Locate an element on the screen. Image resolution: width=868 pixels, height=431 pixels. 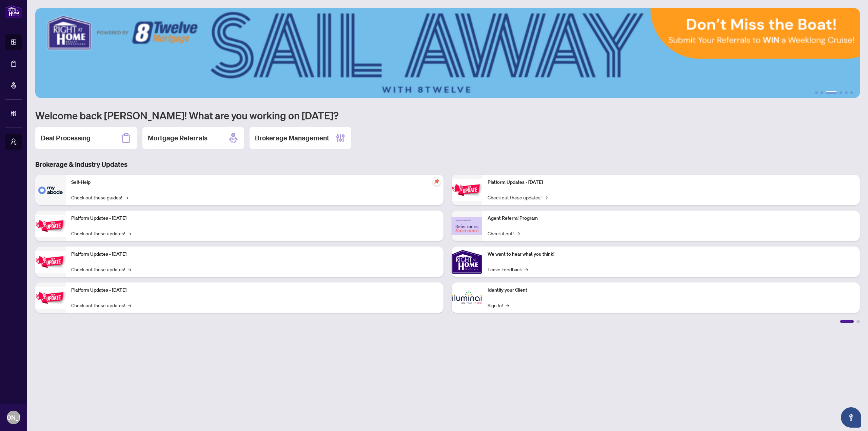
img: Platform Updates - July 8, 2025 is located at coordinates (51, 298).